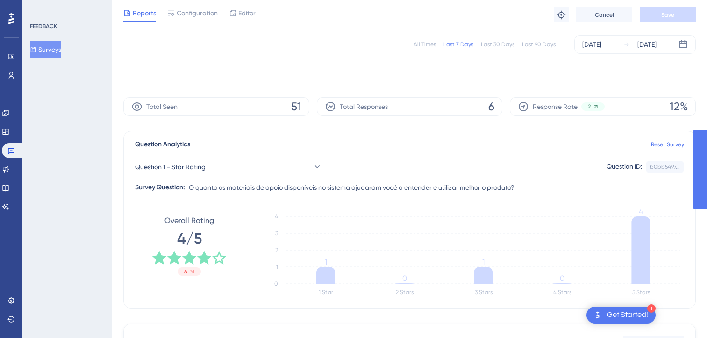 This screenshot has height=338, width=707. I want to click on div: Question ID:, so click(625, 167).